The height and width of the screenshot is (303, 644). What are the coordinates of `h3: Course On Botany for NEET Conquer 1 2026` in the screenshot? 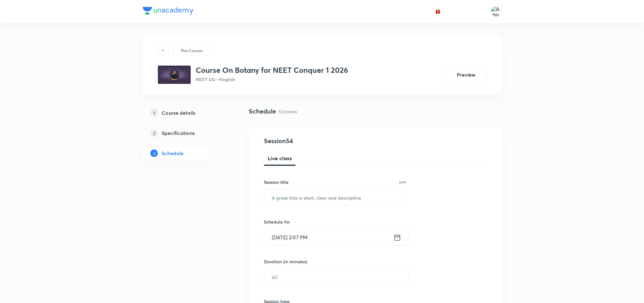 It's located at (272, 70).